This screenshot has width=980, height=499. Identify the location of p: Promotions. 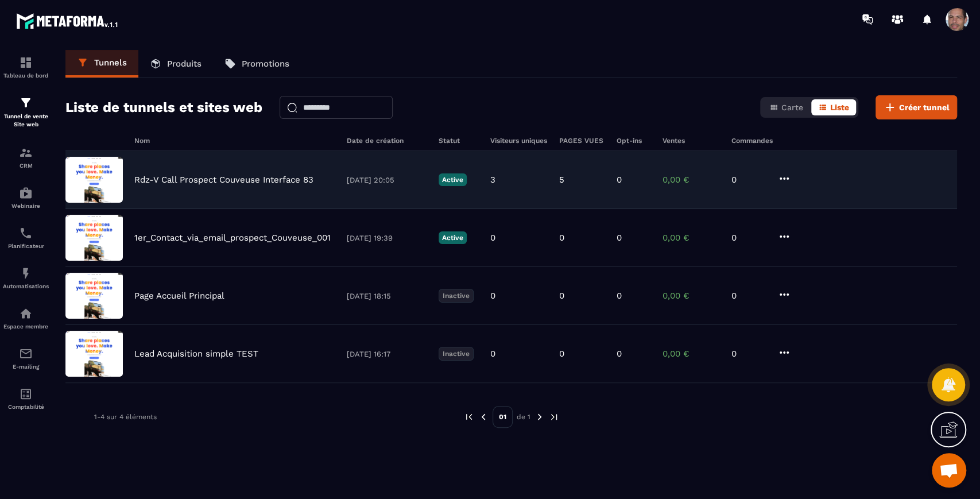
(265, 64).